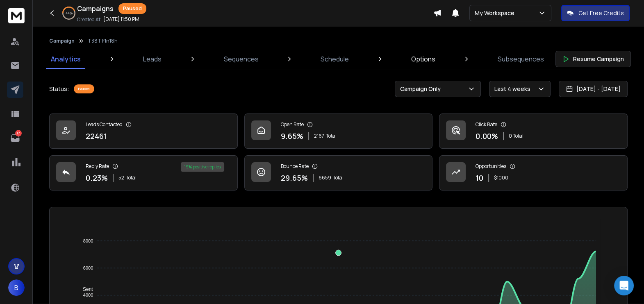 This screenshot has height=304, width=644. Describe the element at coordinates (624, 286) in the screenshot. I see `div: Open Intercom Messenger` at that location.